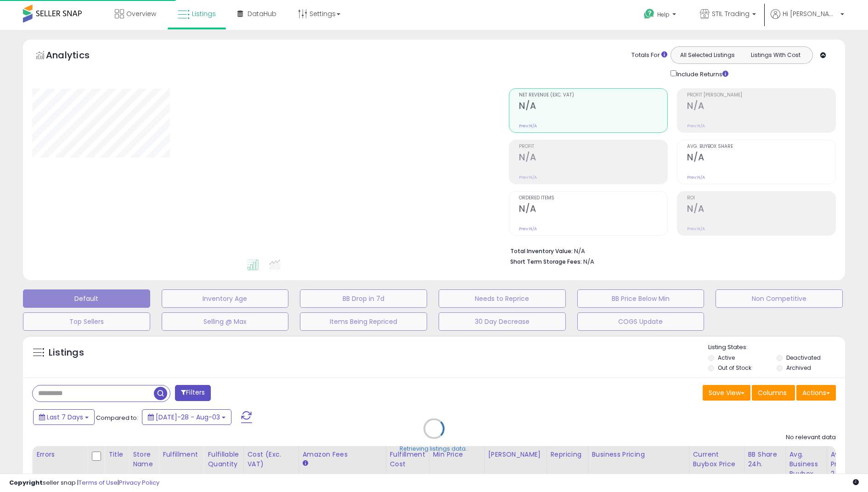 This screenshot has width=868, height=492. What do you see at coordinates (730, 14) in the screenshot?
I see `span: STIL Trading` at bounding box center [730, 14].